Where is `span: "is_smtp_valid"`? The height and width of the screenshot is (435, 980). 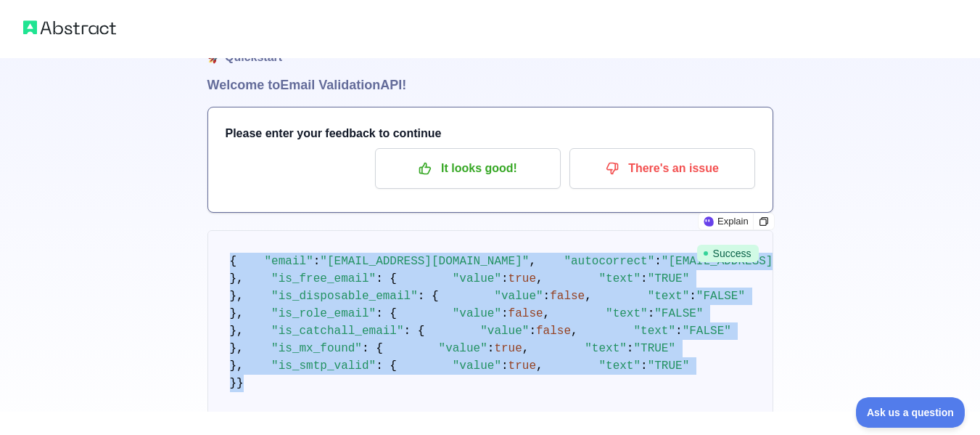 span: "is_smtp_valid" is located at coordinates (323, 366).